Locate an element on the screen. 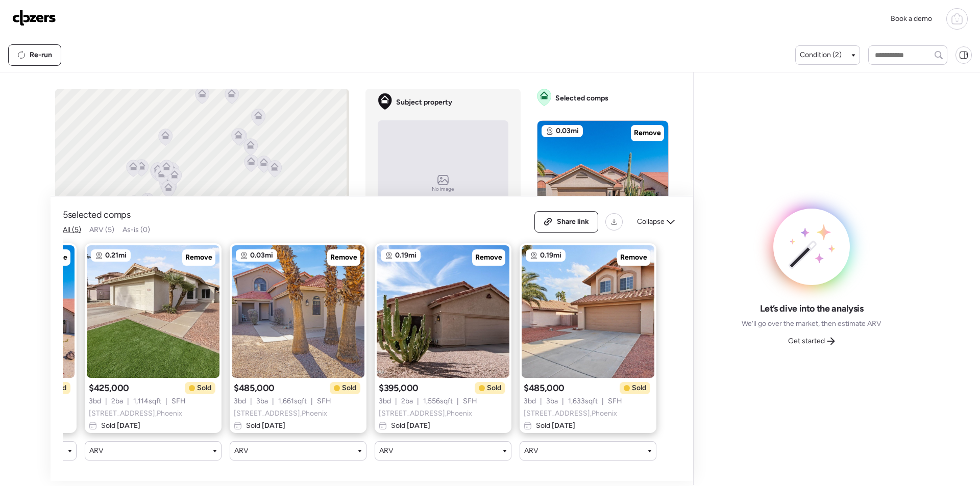 Image resolution: width=980 pixels, height=486 pixels. span: No image is located at coordinates (443, 189).